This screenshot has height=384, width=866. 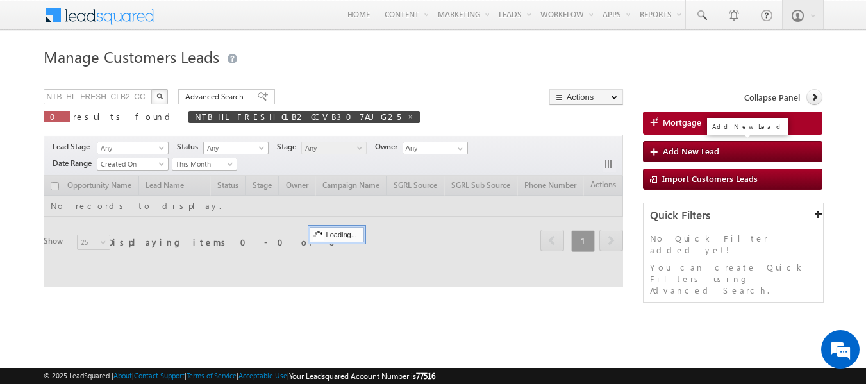 I want to click on span: Status, so click(x=190, y=147).